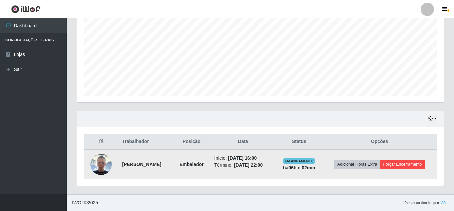 This screenshot has width=454, height=211. What do you see at coordinates (191, 164) in the screenshot?
I see `strong: Embalador` at bounding box center [191, 164].